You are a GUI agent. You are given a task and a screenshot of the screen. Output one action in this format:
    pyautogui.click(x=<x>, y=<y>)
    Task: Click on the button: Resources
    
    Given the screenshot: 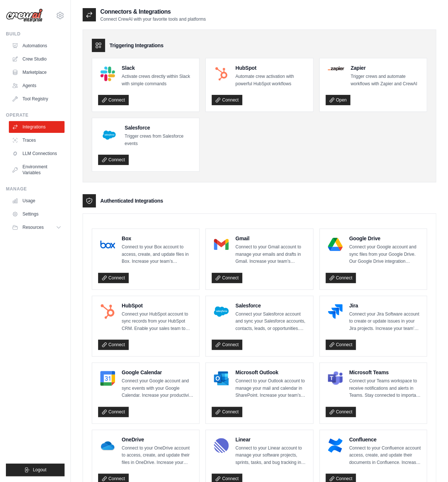 What is the action you would take?
    pyautogui.click(x=37, y=227)
    